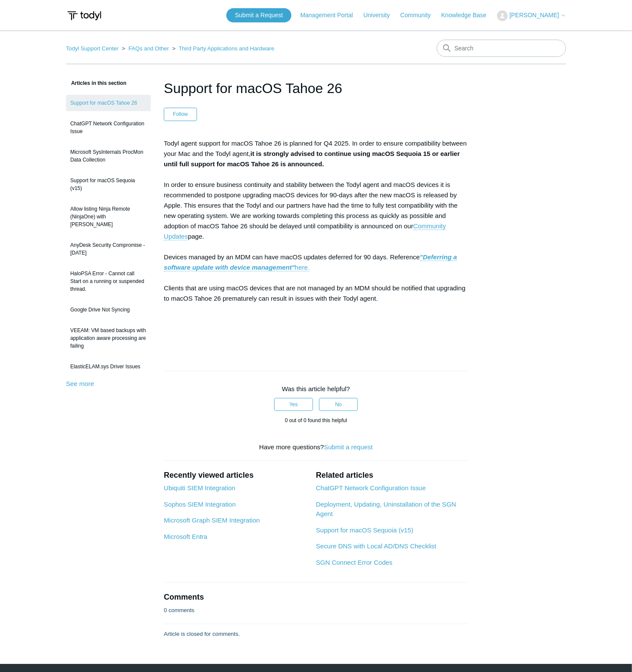  What do you see at coordinates (80, 383) in the screenshot?
I see `a: See more` at bounding box center [80, 383].